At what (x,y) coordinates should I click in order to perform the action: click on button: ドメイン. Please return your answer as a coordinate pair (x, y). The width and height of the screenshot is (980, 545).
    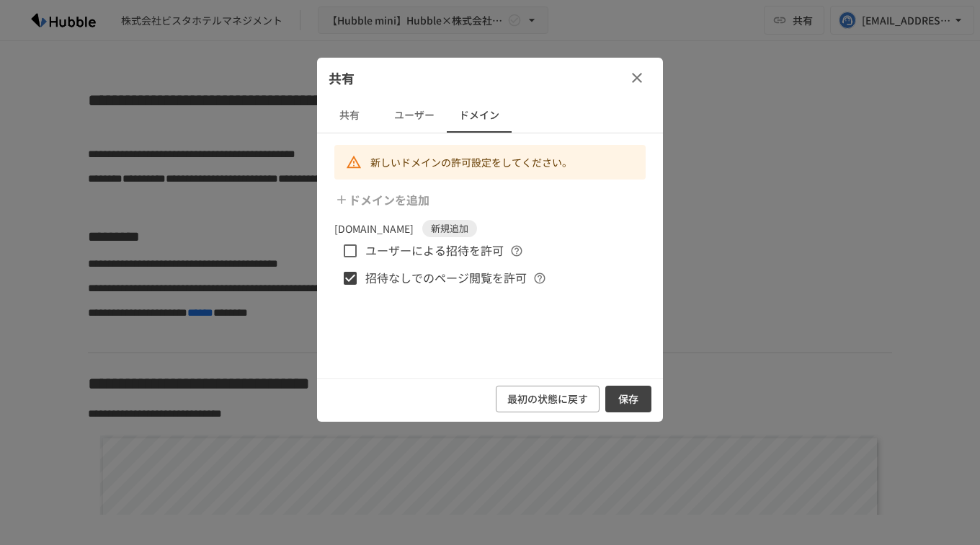
    Looking at the image, I should click on (479, 115).